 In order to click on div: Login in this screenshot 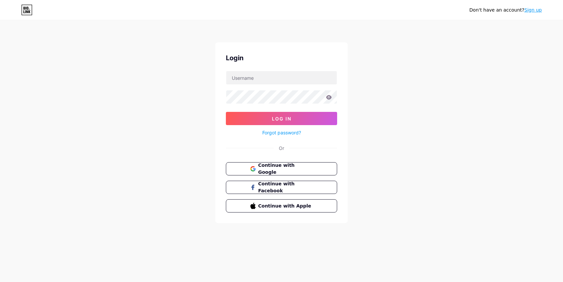, I will do `click(281, 58)`.